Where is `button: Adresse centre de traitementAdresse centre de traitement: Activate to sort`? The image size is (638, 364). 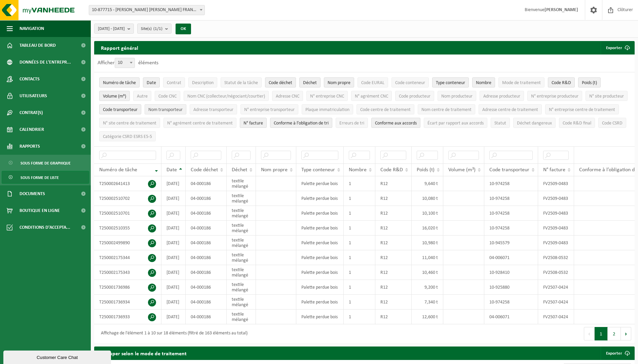
button: Adresse centre de traitementAdresse centre de traitement: Activate to sort is located at coordinates (510, 109).